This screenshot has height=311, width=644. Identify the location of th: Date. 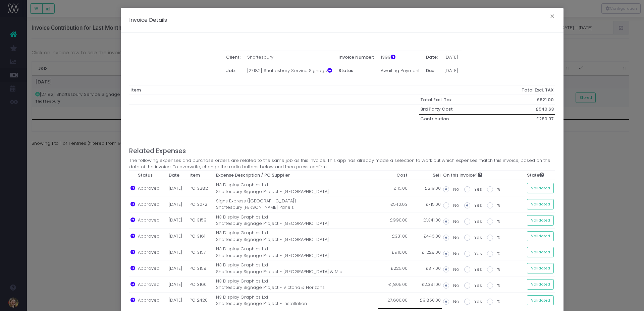
(177, 175).